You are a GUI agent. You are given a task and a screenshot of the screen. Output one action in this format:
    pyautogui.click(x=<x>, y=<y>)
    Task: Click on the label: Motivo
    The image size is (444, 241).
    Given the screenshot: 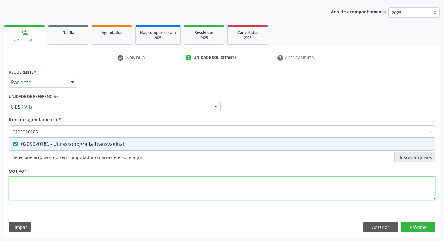 What is the action you would take?
    pyautogui.click(x=17, y=171)
    